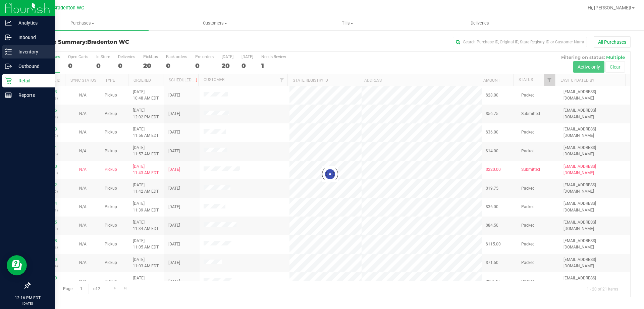 Image resolution: width=644 pixels, height=309 pixels. Describe the element at coordinates (32, 52) in the screenshot. I see `p: Inventory` at that location.